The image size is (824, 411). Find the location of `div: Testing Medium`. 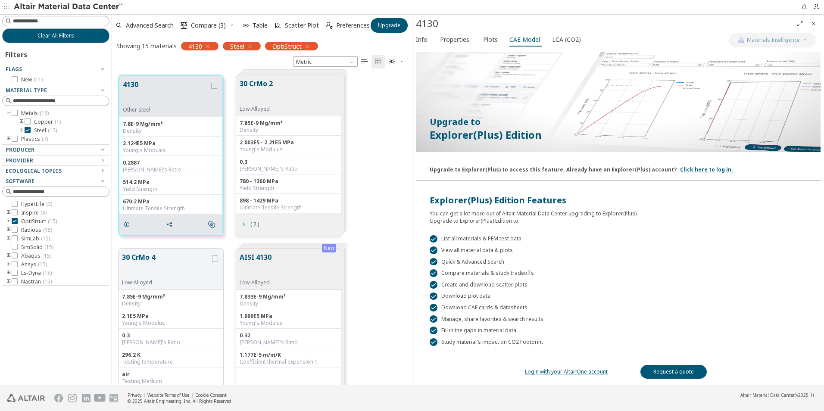

div: Testing Medium is located at coordinates (171, 381).